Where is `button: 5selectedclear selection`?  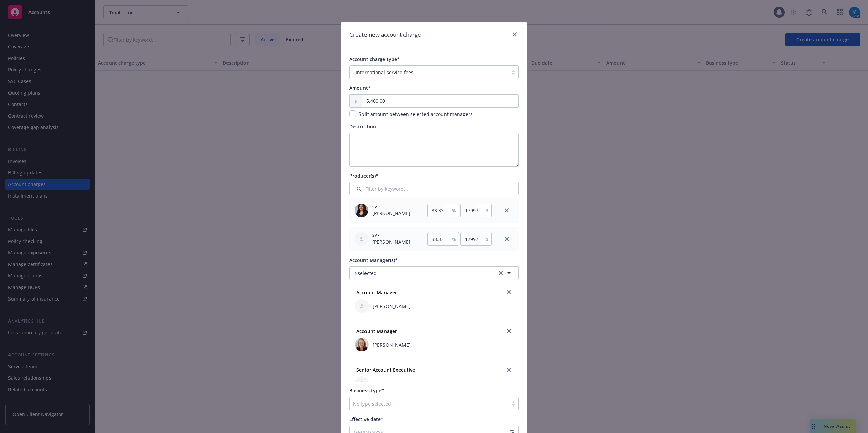
button: 5selectedclear selection is located at coordinates (434, 273).